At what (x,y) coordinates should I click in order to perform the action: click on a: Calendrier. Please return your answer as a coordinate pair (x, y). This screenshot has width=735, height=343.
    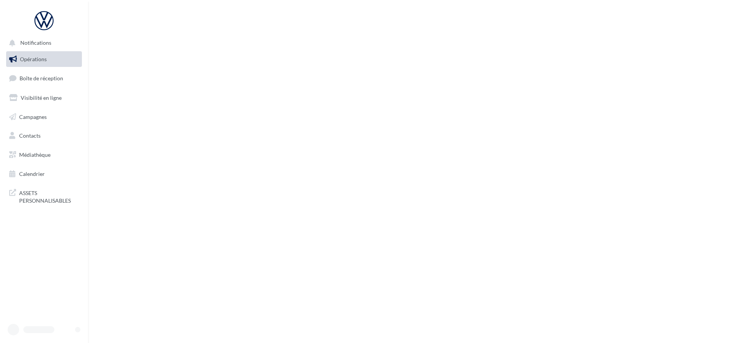
    Looking at the image, I should click on (44, 174).